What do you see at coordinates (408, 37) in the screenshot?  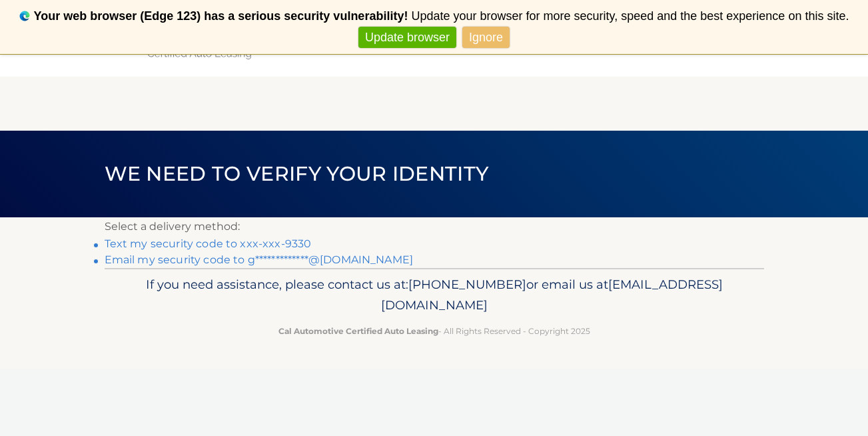 I see `a: Update browser` at bounding box center [408, 37].